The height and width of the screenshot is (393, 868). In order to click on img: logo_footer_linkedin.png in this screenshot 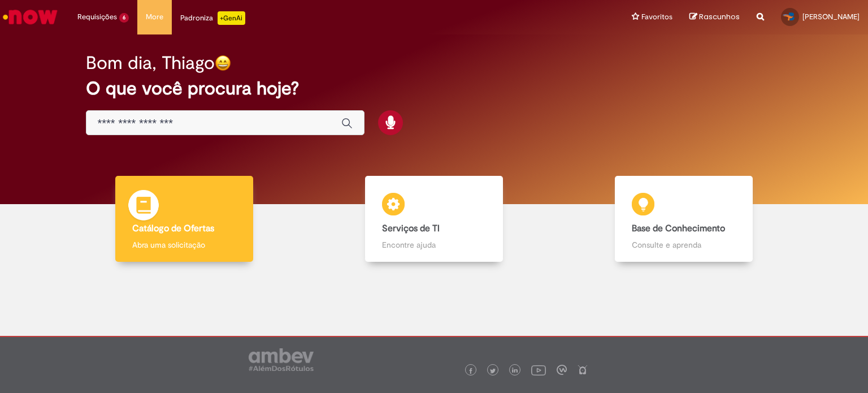, I will do `click(515, 371)`.